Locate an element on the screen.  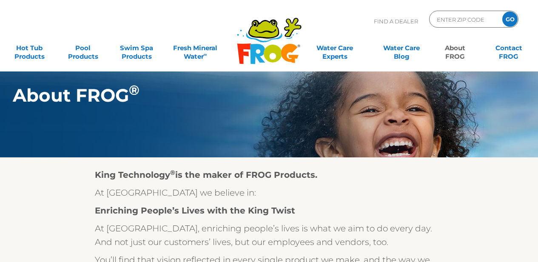
a: Hot TubProducts is located at coordinates (29, 48).